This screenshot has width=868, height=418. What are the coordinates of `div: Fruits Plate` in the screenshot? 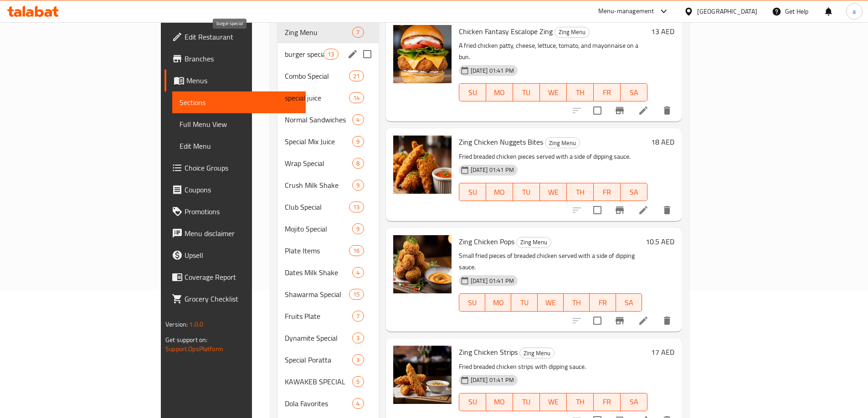 It's located at (318, 317).